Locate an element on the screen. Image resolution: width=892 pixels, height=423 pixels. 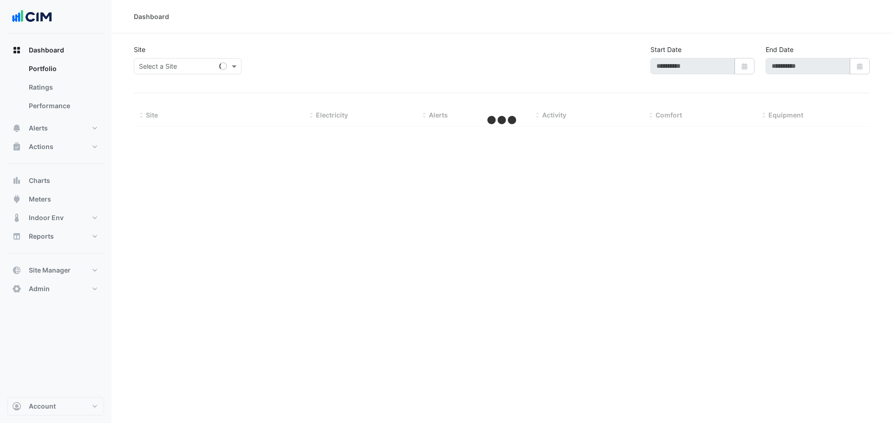
label: Site is located at coordinates (139, 49).